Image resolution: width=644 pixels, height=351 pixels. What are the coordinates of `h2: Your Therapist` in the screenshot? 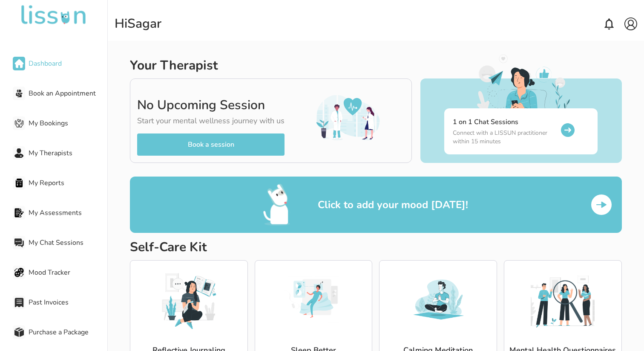 It's located at (174, 66).